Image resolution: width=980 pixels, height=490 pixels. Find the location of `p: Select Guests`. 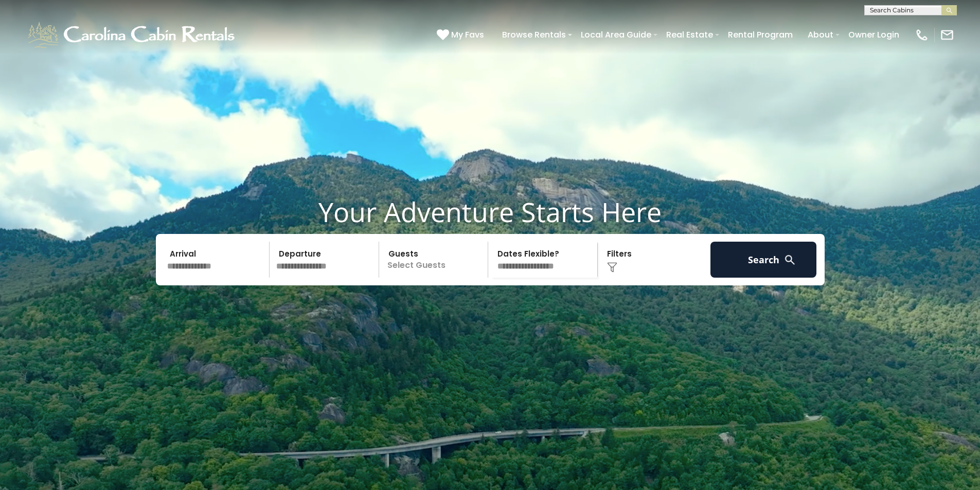

p: Select Guests is located at coordinates (435, 260).